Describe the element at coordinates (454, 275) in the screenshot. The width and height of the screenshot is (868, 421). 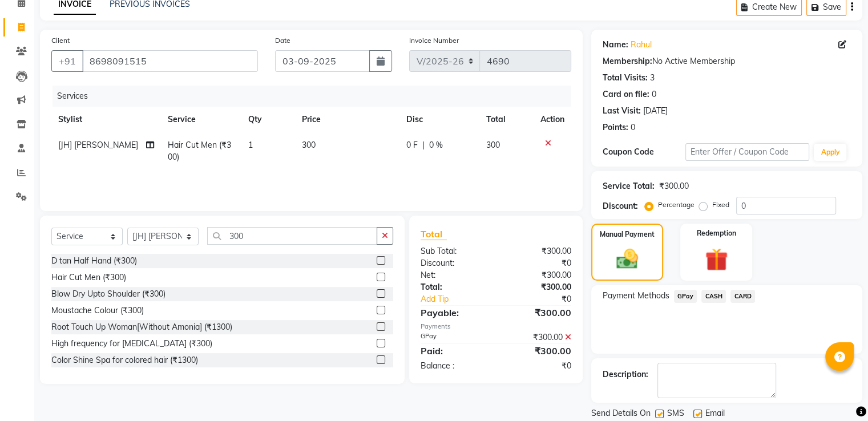
I see `div: Net:` at that location.